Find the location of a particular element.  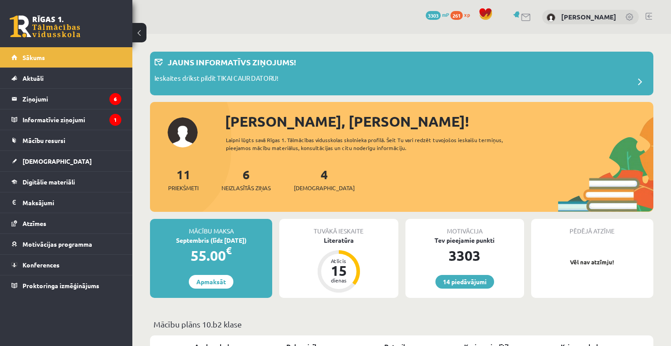

span: mP is located at coordinates (445, 15).